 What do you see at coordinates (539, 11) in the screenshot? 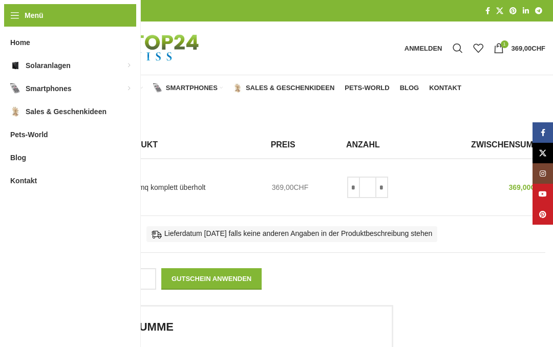
I see `a: Telegram Social Link` at bounding box center [539, 11].